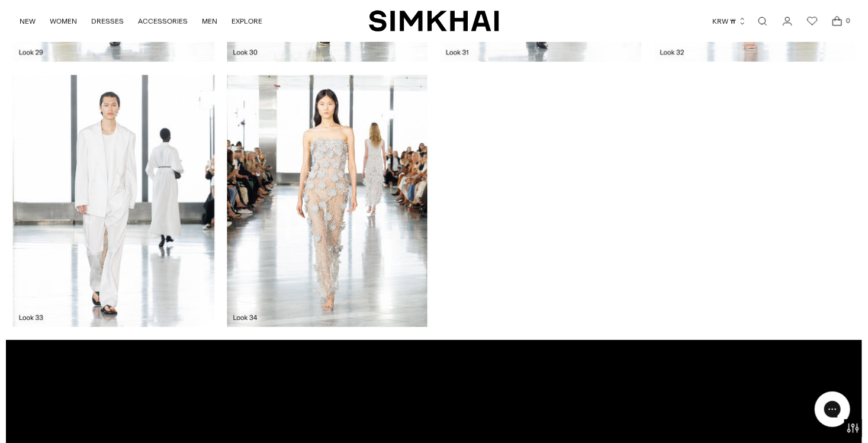  Describe the element at coordinates (837, 21) in the screenshot. I see `a: Open cart modal` at that location.